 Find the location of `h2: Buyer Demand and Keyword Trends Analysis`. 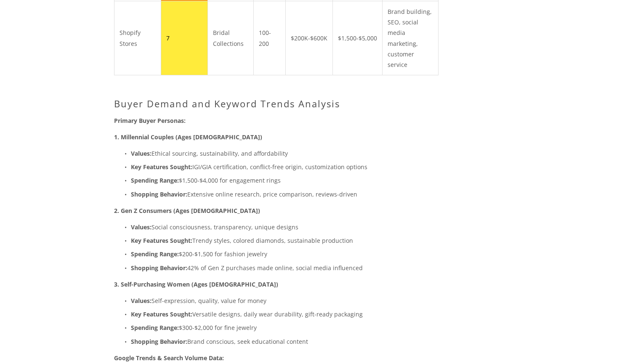

h2: Buyer Demand and Keyword Trends Analysis is located at coordinates (262, 104).